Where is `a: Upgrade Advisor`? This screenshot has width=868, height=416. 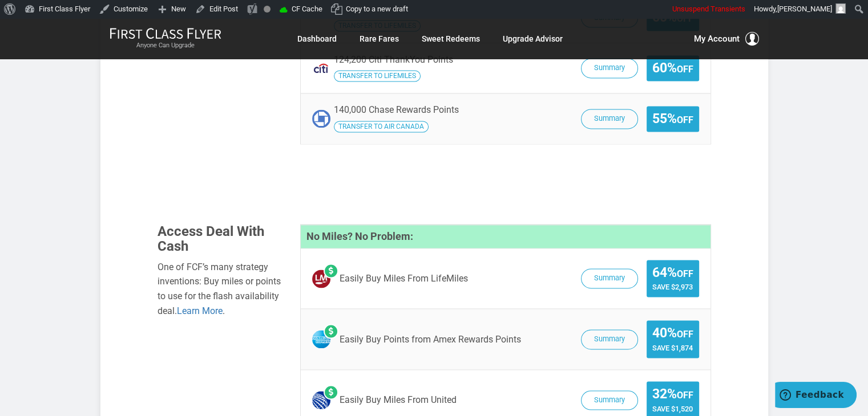 a: Upgrade Advisor is located at coordinates (532, 39).